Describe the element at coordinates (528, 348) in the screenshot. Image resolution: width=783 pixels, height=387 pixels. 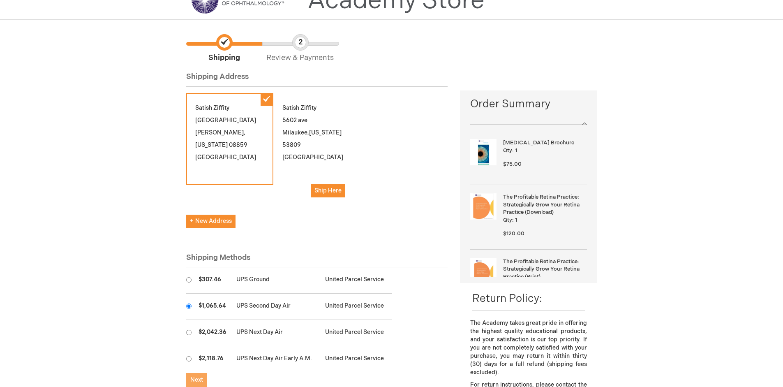
I see `p: The Academy takes great pride in offering the highest quality educational products, and your sati...` at that location.